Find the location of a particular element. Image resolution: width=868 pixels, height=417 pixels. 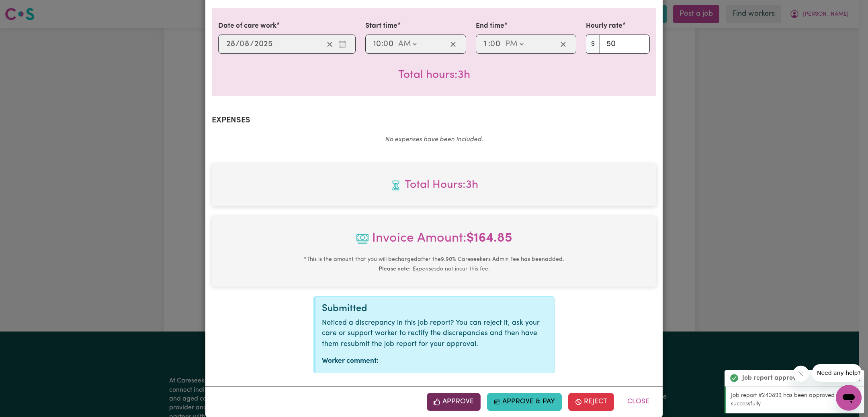

u: Expenses is located at coordinates (425, 269).